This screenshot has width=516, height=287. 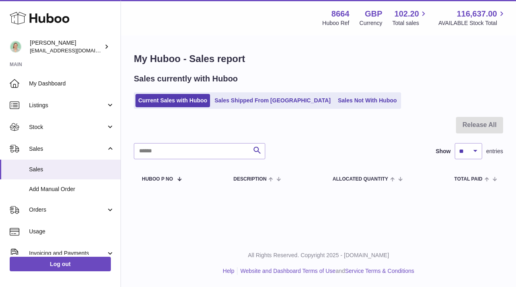 What do you see at coordinates (319, 59) in the screenshot?
I see `h1: My Huboo - Sales report` at bounding box center [319, 59].